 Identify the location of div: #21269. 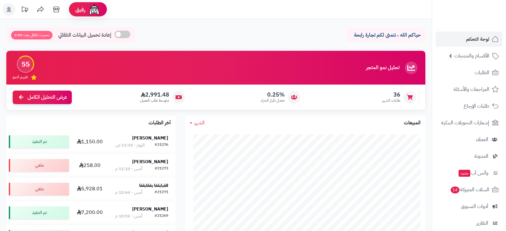
(161, 217).